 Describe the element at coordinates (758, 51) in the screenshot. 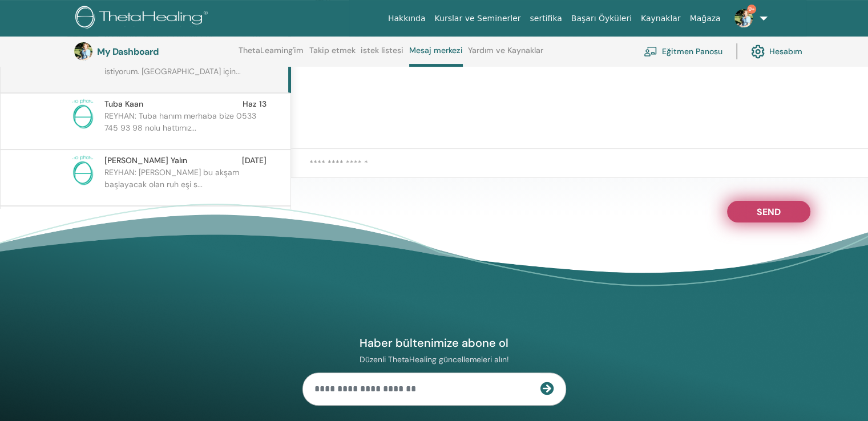

I see `img: cog.svg` at that location.